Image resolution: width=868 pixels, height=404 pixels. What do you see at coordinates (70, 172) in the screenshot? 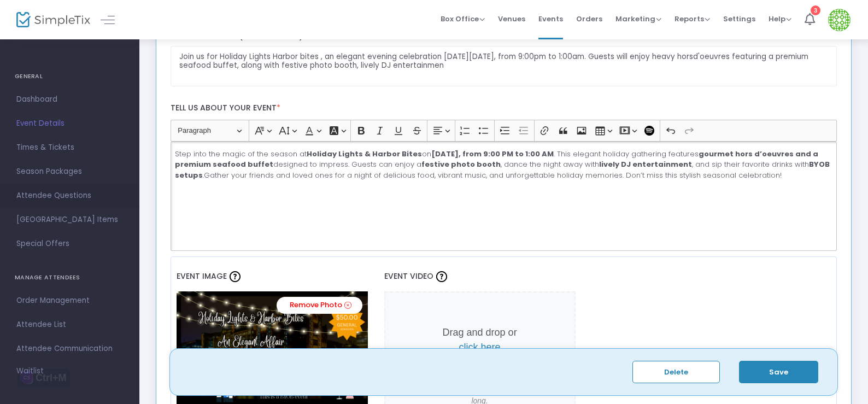
I see `span: Season Packages` at bounding box center [70, 172].